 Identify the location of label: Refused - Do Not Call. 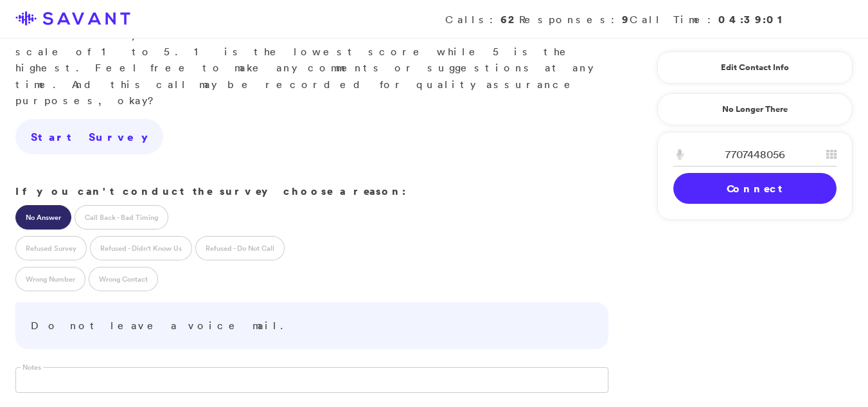
(240, 248).